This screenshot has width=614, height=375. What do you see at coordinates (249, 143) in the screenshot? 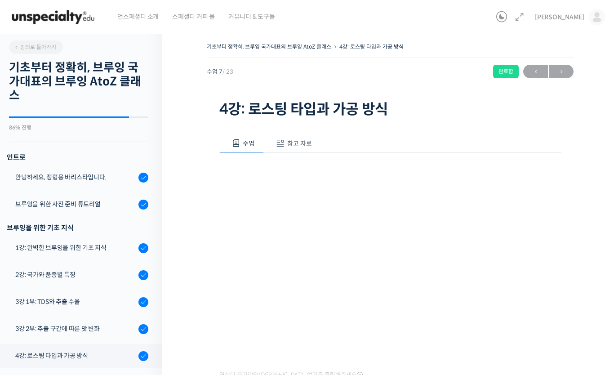
I see `span: 수업` at bounding box center [249, 143].